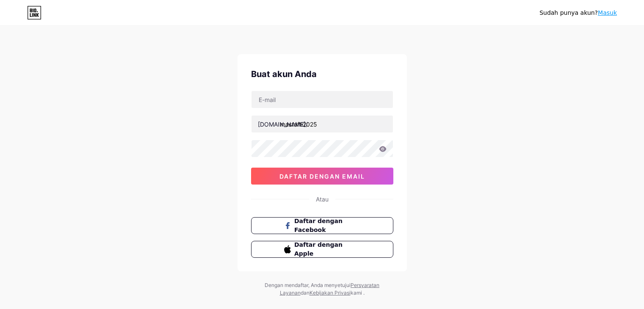 The image size is (644, 309). Describe the element at coordinates (322, 226) in the screenshot. I see `a: Daftar dengan Facebook` at that location.